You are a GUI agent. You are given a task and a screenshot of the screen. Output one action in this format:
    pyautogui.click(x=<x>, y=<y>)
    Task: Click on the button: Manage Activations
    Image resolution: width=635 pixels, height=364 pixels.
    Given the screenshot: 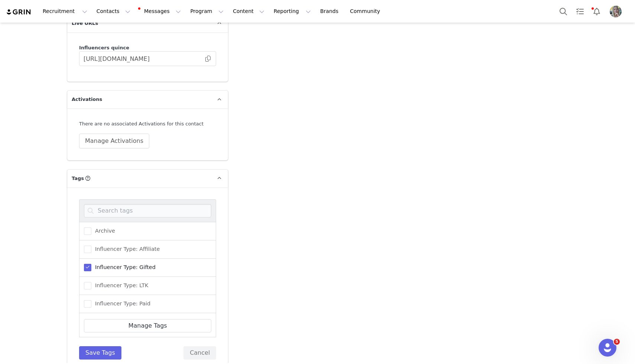 What is the action you would take?
    pyautogui.click(x=114, y=141)
    